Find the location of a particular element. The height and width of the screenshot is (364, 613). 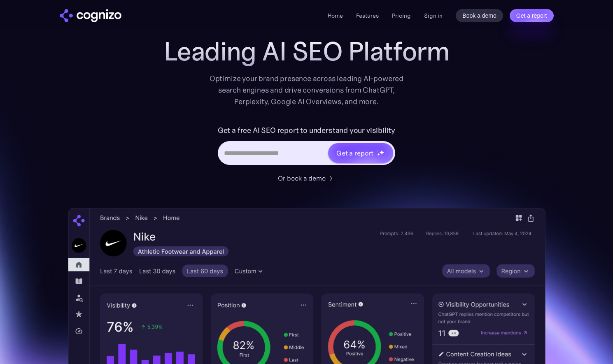

div: Optimize your brand presence across leading AI-powered search engines and drive conversions from ... is located at coordinates (307, 90).